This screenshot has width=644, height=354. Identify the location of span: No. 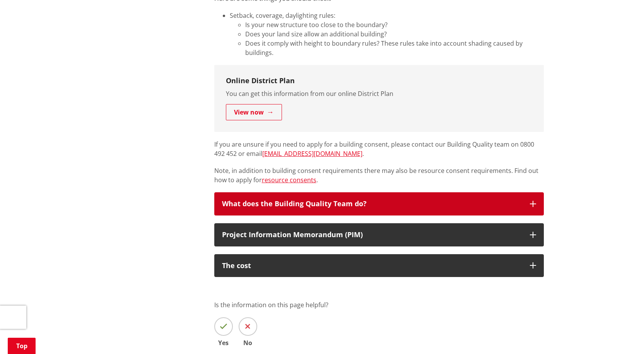
(248, 342).